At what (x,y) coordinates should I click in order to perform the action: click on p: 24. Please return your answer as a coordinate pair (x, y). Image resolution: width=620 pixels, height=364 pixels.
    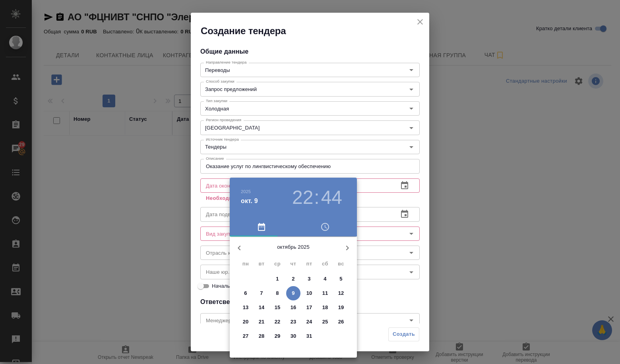
    Looking at the image, I should click on (309, 322).